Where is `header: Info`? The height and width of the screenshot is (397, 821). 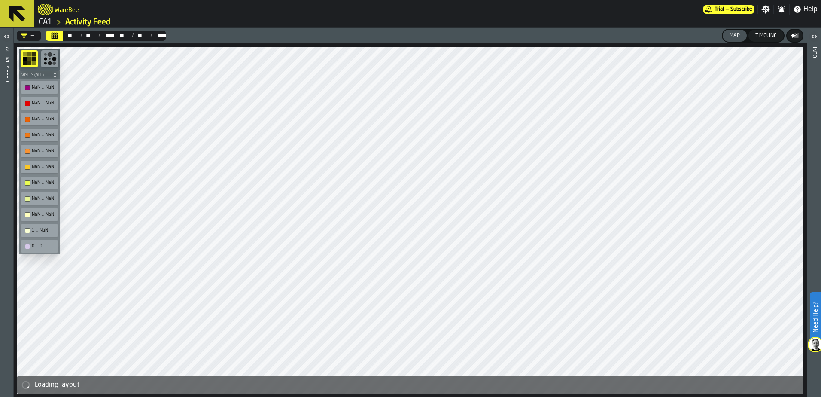 header: Info is located at coordinates (813, 212).